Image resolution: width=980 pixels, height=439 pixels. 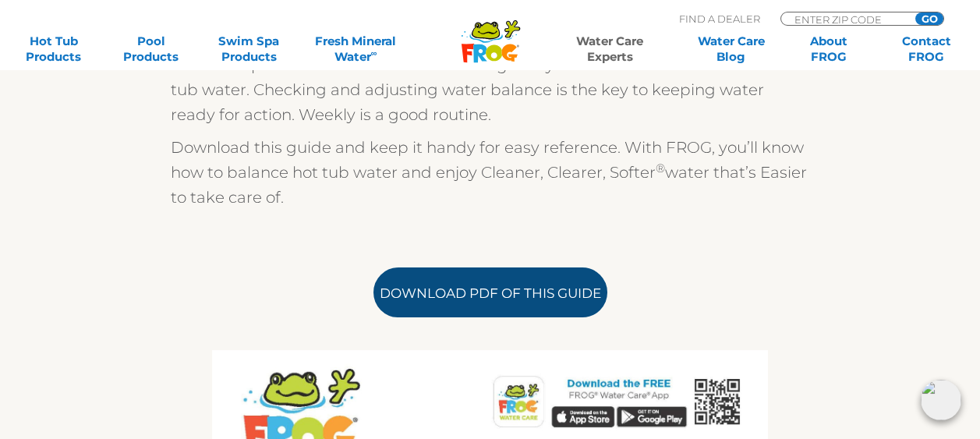 What do you see at coordinates (53, 49) in the screenshot?
I see `a: Hot TubProducts` at bounding box center [53, 49].